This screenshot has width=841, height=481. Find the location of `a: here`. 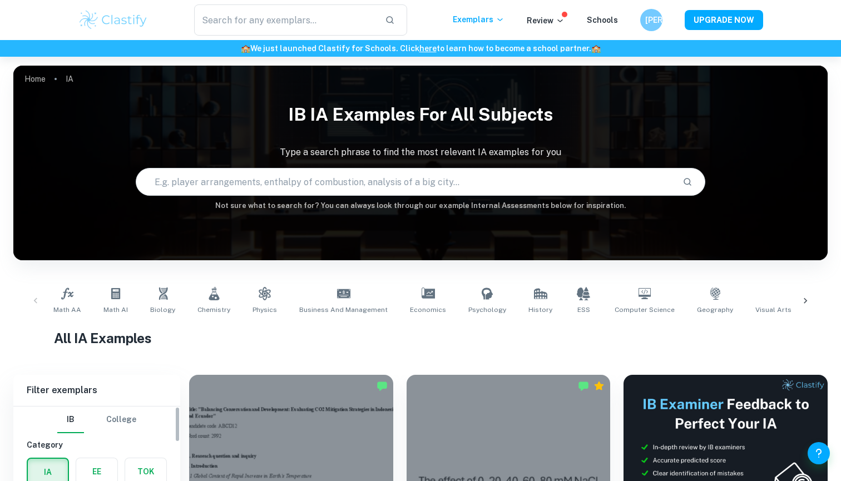

a: here is located at coordinates (428, 48).